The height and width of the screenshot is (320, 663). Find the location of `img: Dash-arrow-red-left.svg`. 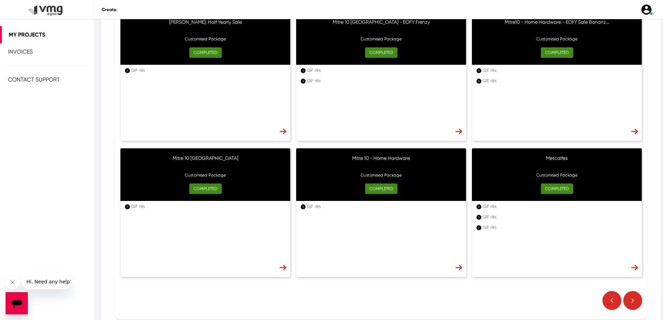

img: Dash-arrow-red-left.svg is located at coordinates (611, 300).